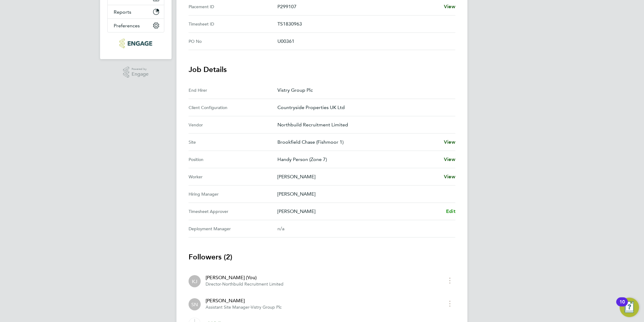 This screenshot has width=644, height=322. What do you see at coordinates (322, 70) in the screenshot?
I see `h3: Job Details` at bounding box center [322, 70].